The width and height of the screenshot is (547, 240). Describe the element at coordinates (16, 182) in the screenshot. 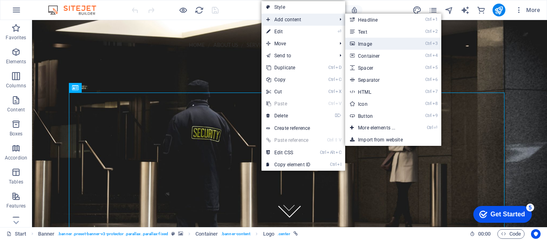

I see `p: Tables` at that location.